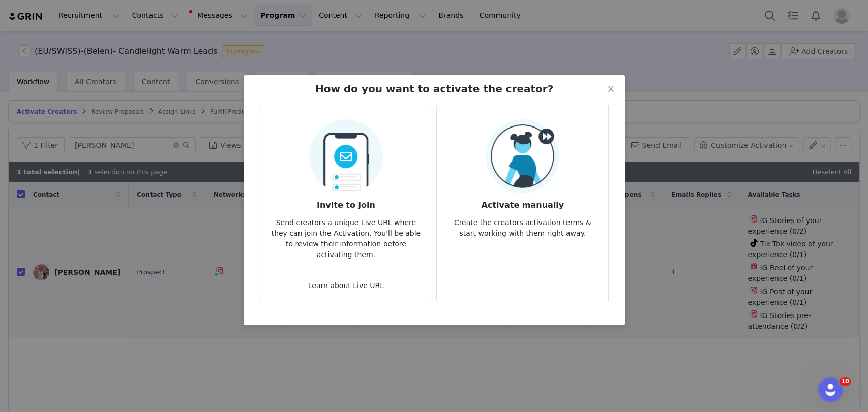  I want to click on h3: Invite to join, so click(345, 203).